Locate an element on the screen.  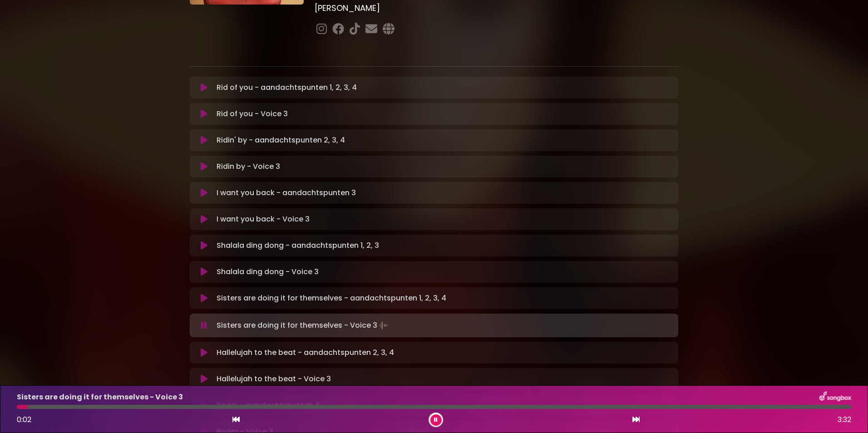
img: waveform4.gif is located at coordinates (383, 326).